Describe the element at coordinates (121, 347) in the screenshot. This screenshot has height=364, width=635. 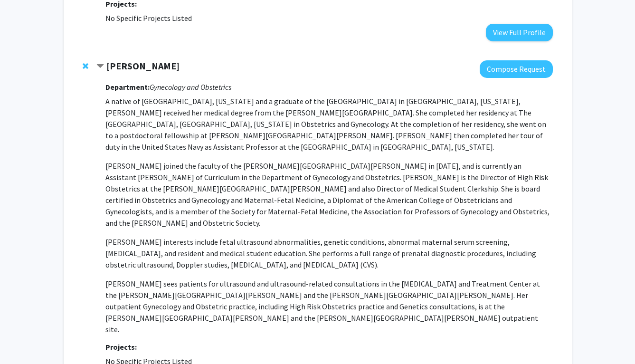
I see `strong: Projects:` at that location.